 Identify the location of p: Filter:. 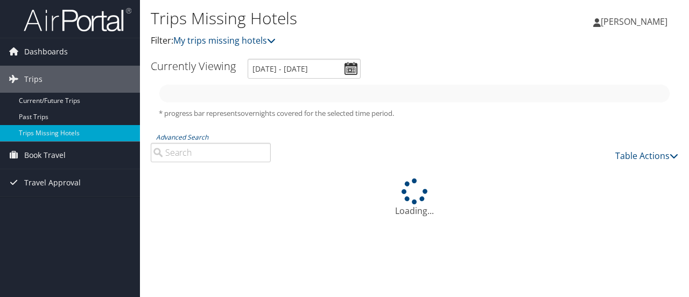
(326, 41).